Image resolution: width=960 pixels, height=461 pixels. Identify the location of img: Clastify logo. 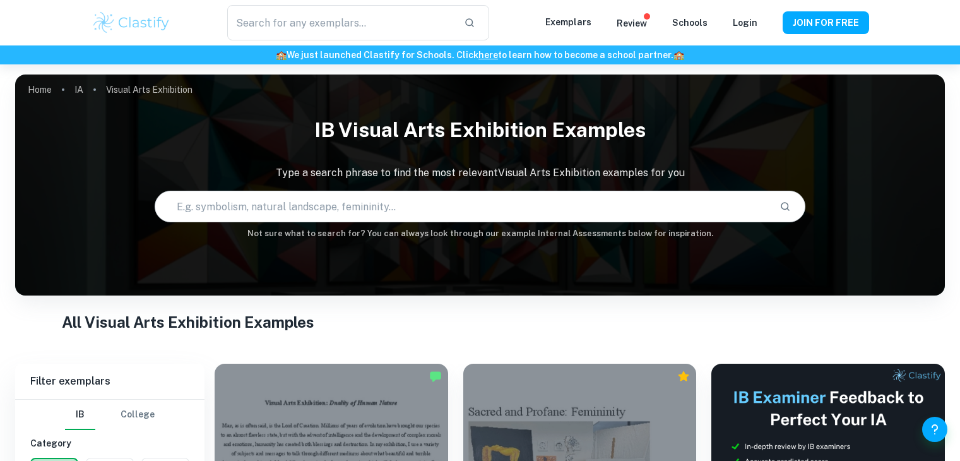
(131, 23).